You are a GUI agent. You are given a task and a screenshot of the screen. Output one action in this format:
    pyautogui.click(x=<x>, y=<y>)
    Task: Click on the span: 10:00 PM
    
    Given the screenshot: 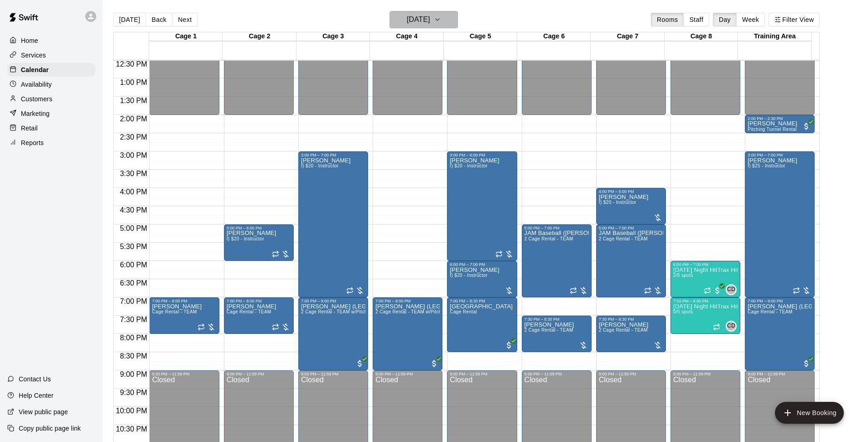 What is the action you would take?
    pyautogui.click(x=131, y=410)
    